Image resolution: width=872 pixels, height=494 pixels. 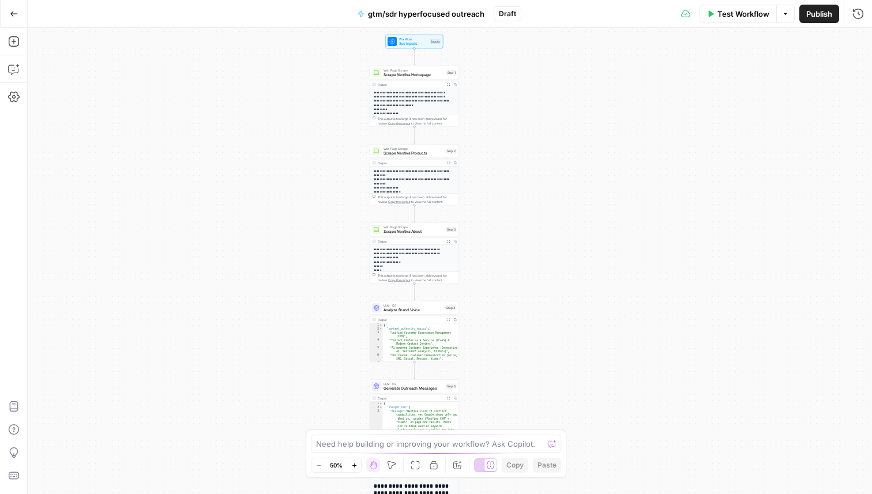 What do you see at coordinates (547, 466) in the screenshot?
I see `button: Paste` at bounding box center [547, 466].